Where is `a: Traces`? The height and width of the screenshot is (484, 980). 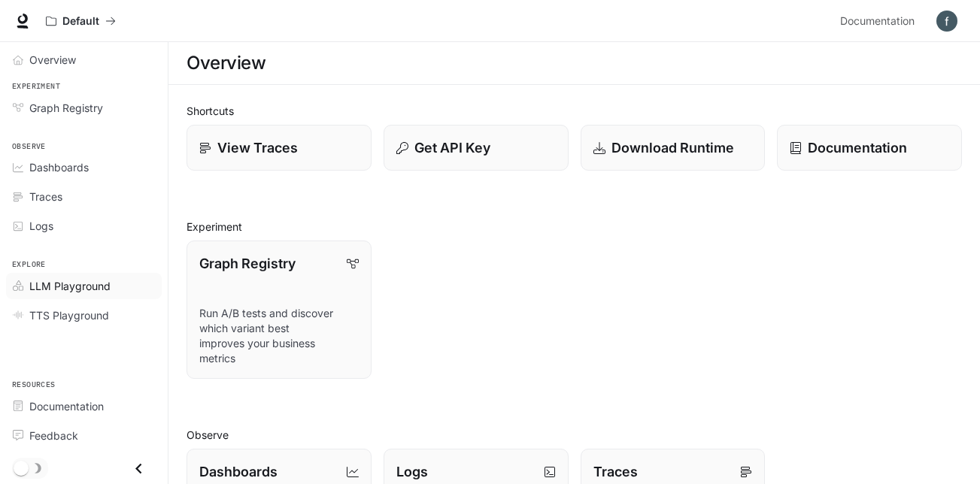 a: Traces is located at coordinates (83, 197).